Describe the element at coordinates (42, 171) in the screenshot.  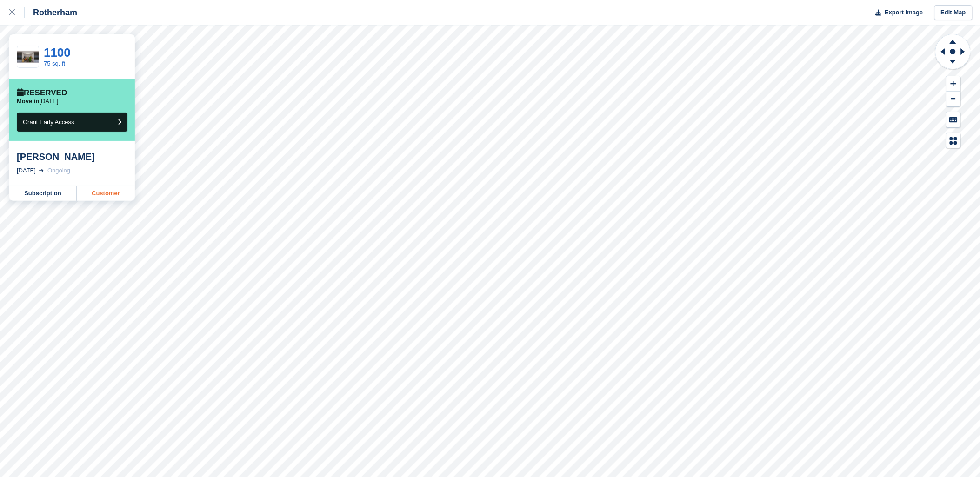
I see `img: arrow-right-light-icn-cde0832a797a2874e46488d9cf13f60e5c3a73dbe684e267c42b8395dfbc2abf.svg` at that location.